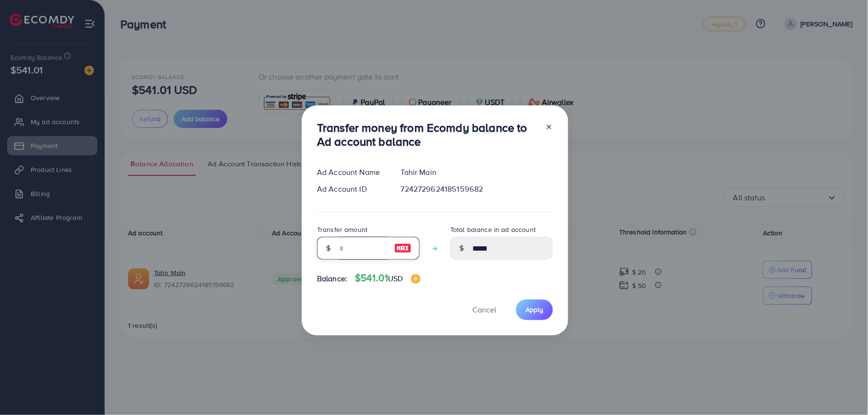 The image size is (868, 415). What do you see at coordinates (332, 278) in the screenshot?
I see `span: Balance:` at bounding box center [332, 278].